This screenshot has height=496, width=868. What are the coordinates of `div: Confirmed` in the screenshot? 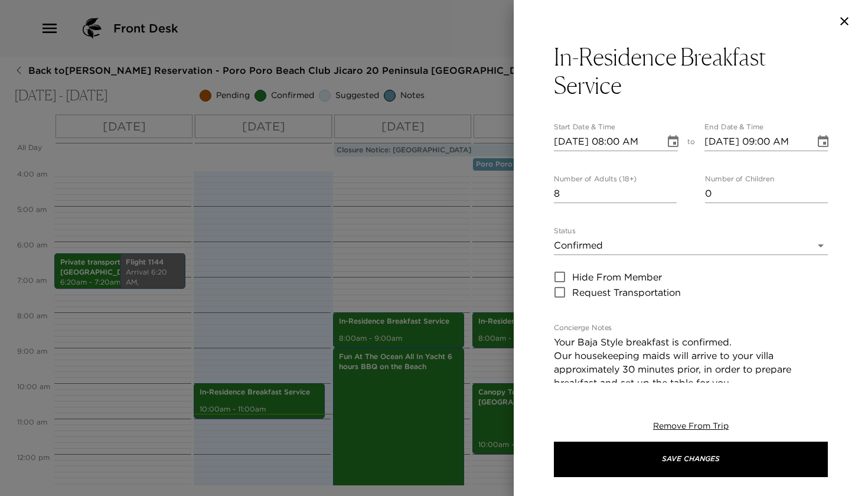 It's located at (691, 246).